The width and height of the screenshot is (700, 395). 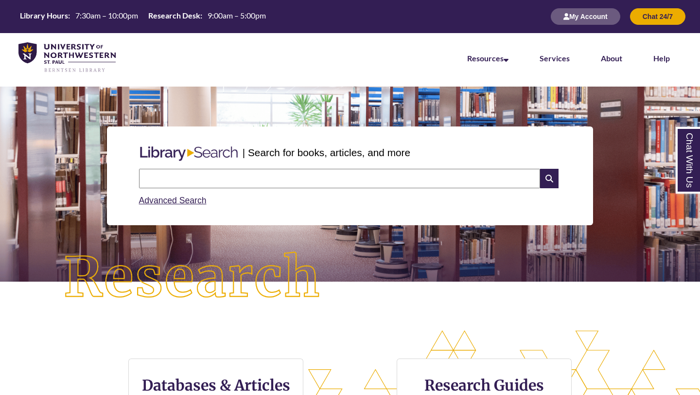 I want to click on a: Resources, so click(x=487, y=58).